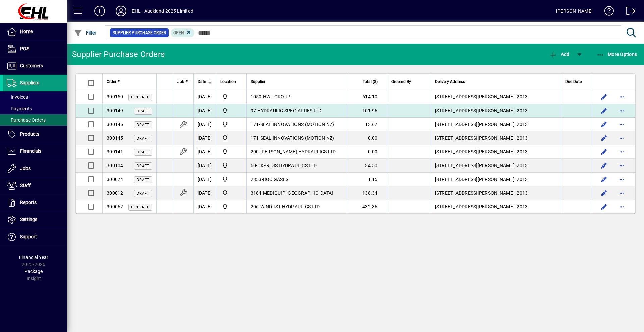 The height and width of the screenshot is (332, 644). I want to click on span: Customers, so click(31, 66).